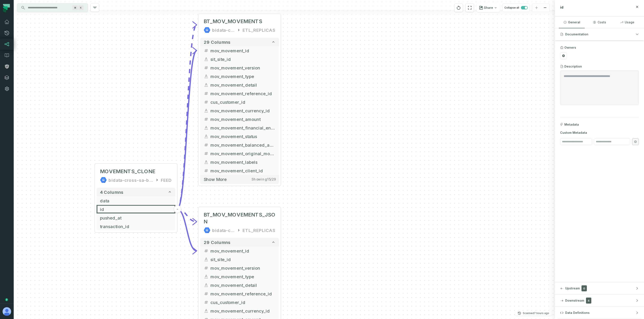 Image resolution: width=644 pixels, height=319 pixels. What do you see at coordinates (577, 313) in the screenshot?
I see `span: Data Definitions` at bounding box center [577, 313].